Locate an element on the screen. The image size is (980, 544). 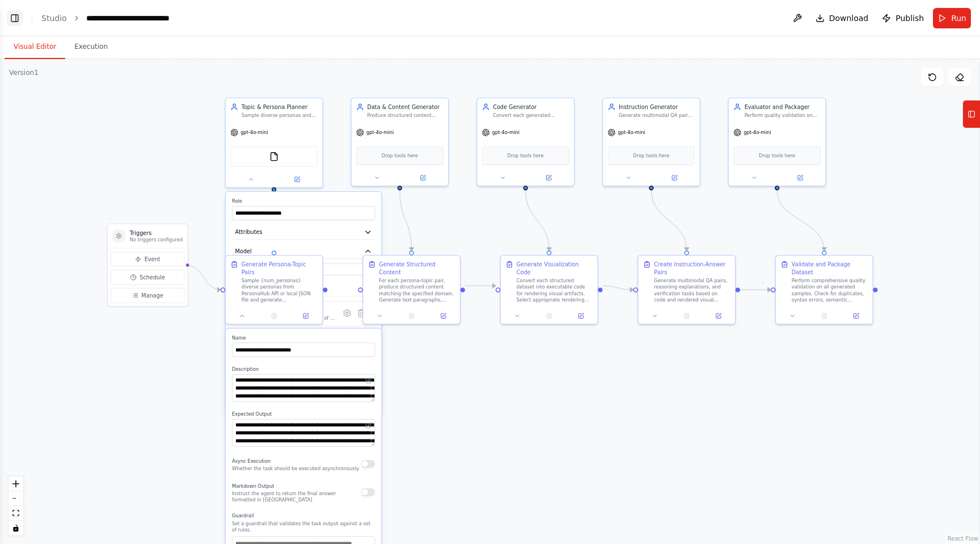
div: For each persona-topic pair, produce structured content matching the specified domain. Generate t... is located at coordinates (417, 290).